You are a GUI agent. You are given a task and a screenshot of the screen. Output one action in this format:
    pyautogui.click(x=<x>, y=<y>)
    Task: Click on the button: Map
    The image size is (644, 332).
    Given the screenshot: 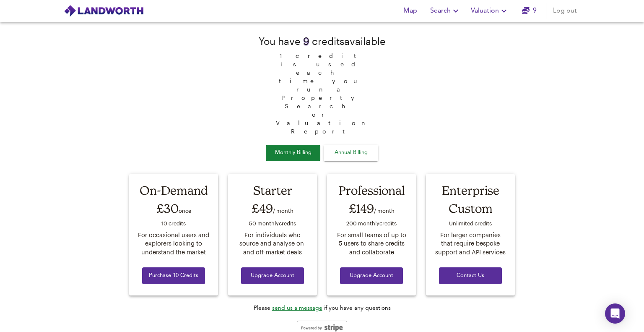 What is the action you would take?
    pyautogui.click(x=410, y=11)
    